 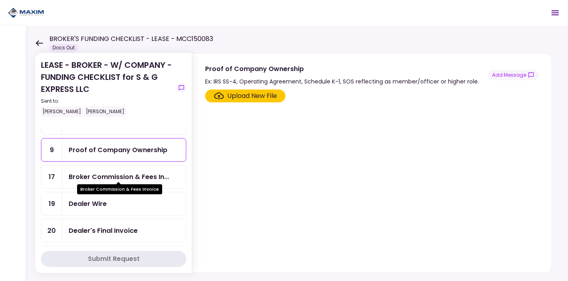 What do you see at coordinates (107, 101) in the screenshot?
I see `div: Sent to:` at bounding box center [107, 101].